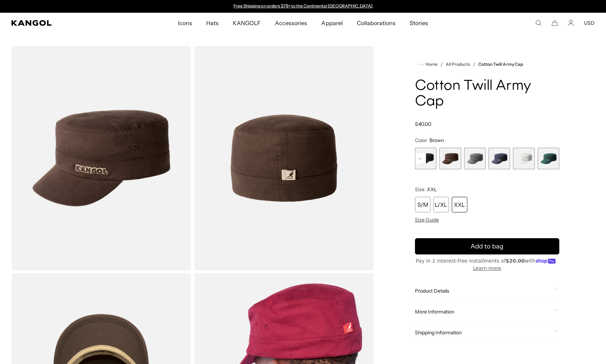 The width and height of the screenshot is (606, 364). What do you see at coordinates (432, 189) in the screenshot?
I see `span: XXL` at bounding box center [432, 189].